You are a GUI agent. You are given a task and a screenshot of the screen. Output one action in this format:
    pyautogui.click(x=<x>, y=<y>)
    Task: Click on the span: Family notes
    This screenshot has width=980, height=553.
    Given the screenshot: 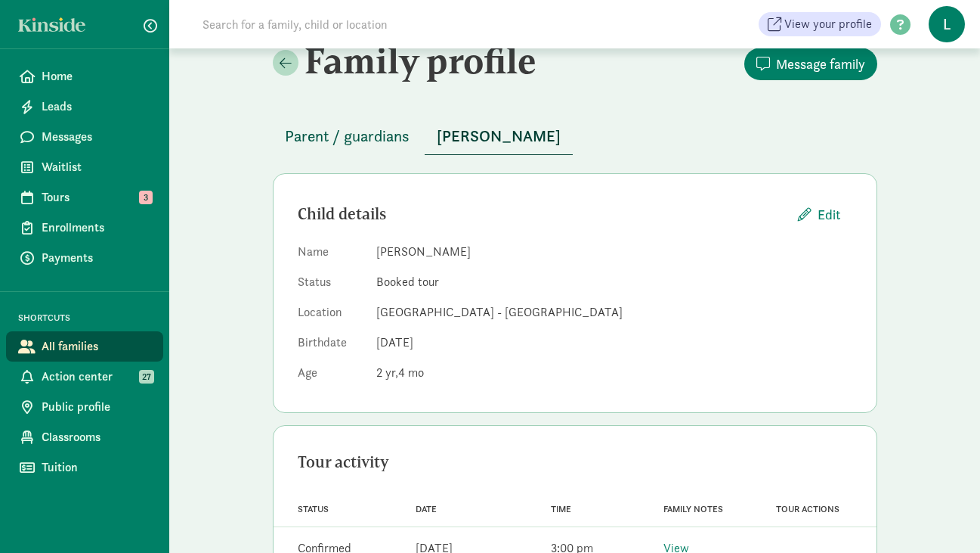 What is the action you would take?
    pyautogui.click(x=693, y=509)
    